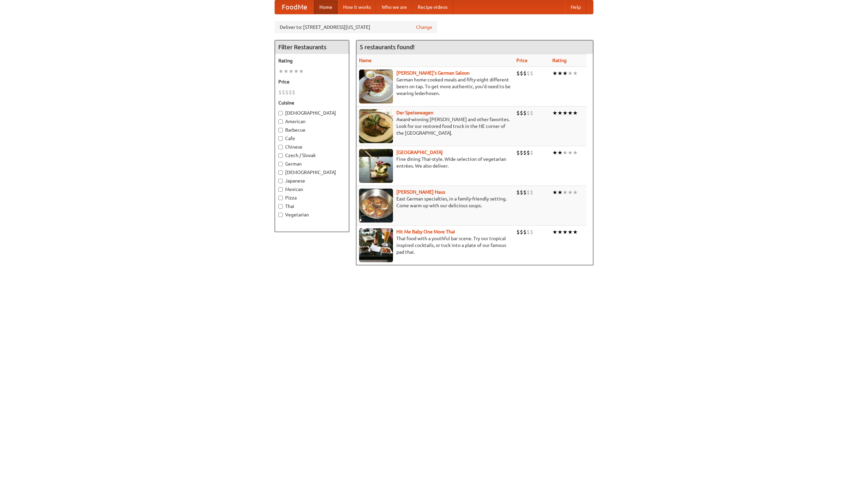 The width and height of the screenshot is (868, 480). I want to click on a: Der Speisewagen, so click(414, 113).